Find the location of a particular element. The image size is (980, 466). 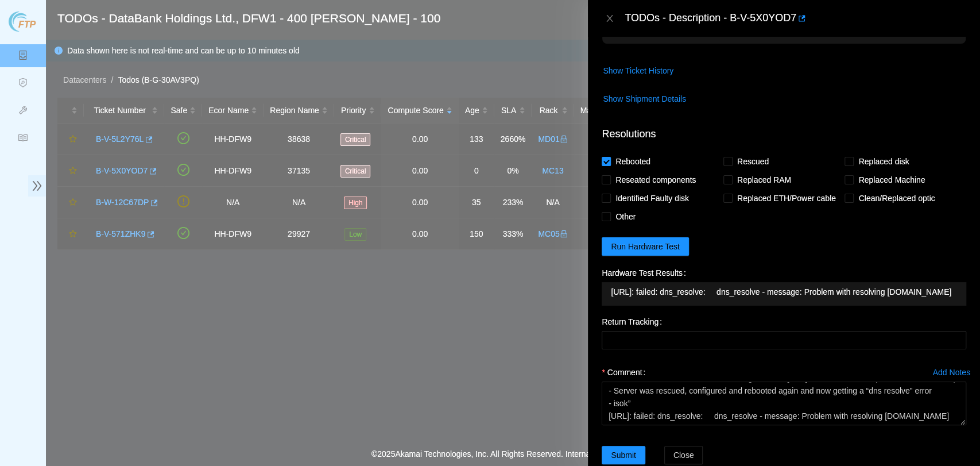

span: Identified Faulty disk is located at coordinates (652, 198).